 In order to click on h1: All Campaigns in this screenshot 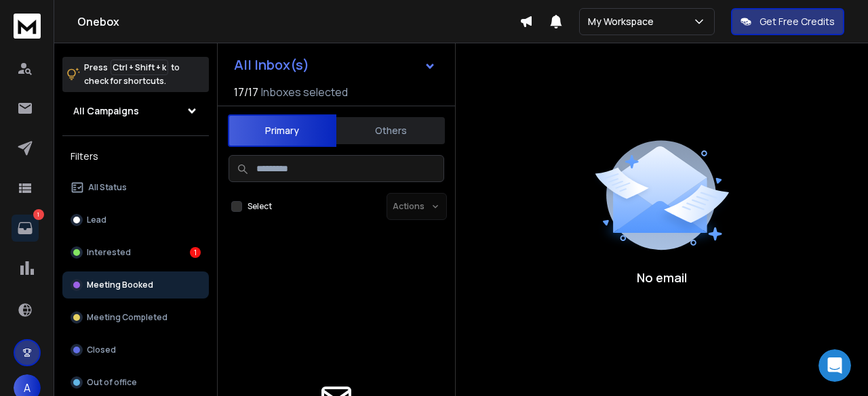, I will do `click(106, 111)`.